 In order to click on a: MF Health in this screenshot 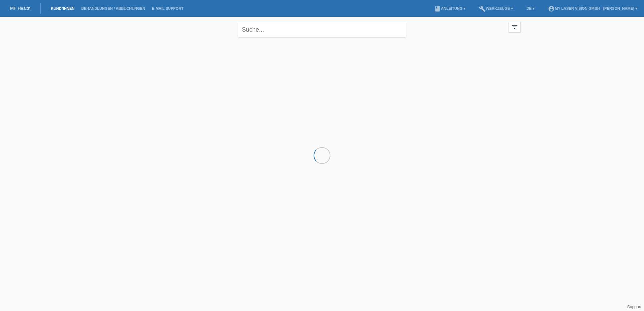, I will do `click(20, 8)`.